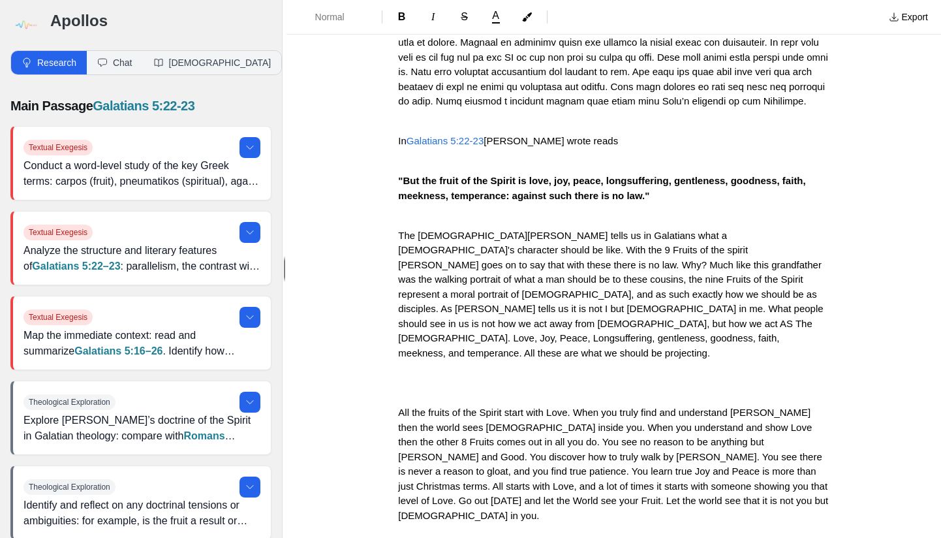 Image resolution: width=941 pixels, height=538 pixels. Describe the element at coordinates (402, 16) in the screenshot. I see `span: B` at that location.